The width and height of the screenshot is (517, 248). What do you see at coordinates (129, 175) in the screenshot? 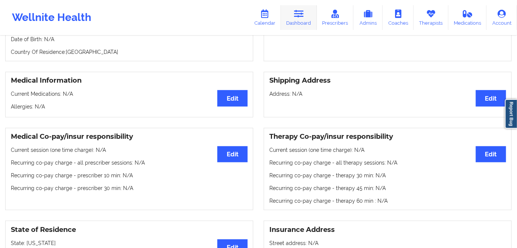
I see `p: Recurring co-pay charge - prescriber 10 min : N/A` at bounding box center [129, 175].